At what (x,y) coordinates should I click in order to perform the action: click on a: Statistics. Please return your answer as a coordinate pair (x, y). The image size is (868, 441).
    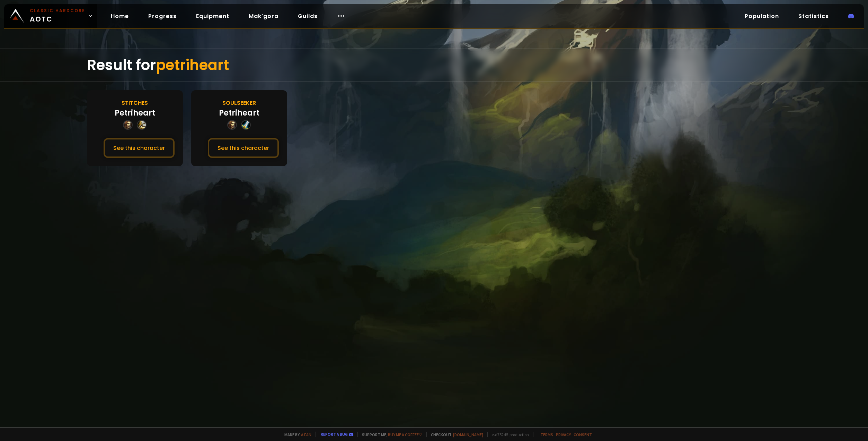
    Looking at the image, I should click on (814, 16).